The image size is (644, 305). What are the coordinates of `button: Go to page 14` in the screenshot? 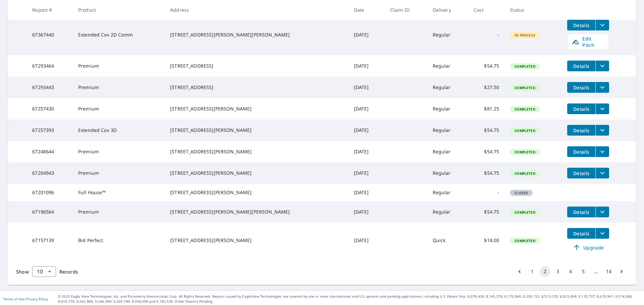 It's located at (609, 272).